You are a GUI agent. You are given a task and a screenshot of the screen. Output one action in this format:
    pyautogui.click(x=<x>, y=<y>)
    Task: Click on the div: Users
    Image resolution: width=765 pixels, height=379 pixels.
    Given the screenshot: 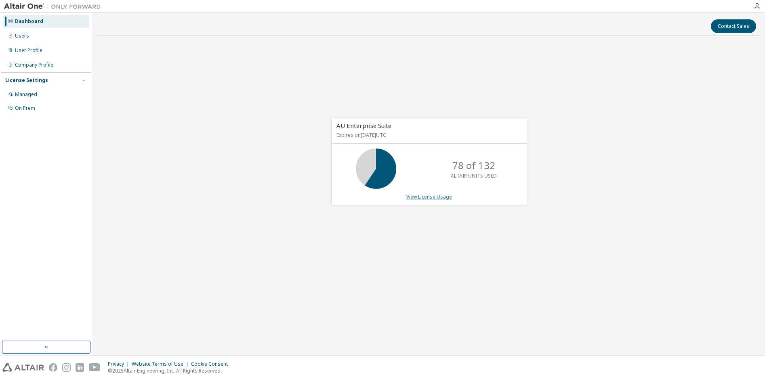 What is the action you would take?
    pyautogui.click(x=22, y=36)
    